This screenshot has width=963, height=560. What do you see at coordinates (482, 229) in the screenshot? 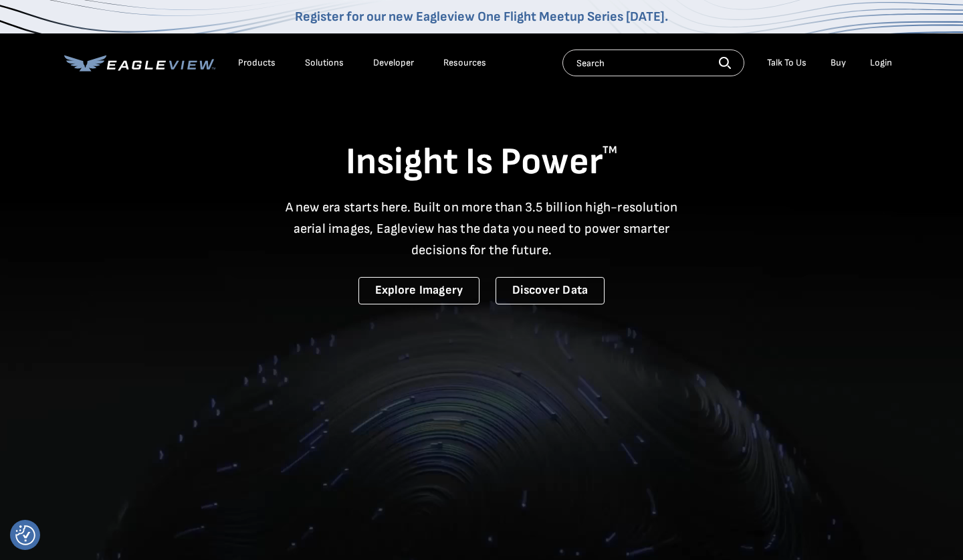
I see `p: A new era starts here. Built on more than 3.5 billion high-resolution aerial images, Eagleview ha...` at bounding box center [482, 229].